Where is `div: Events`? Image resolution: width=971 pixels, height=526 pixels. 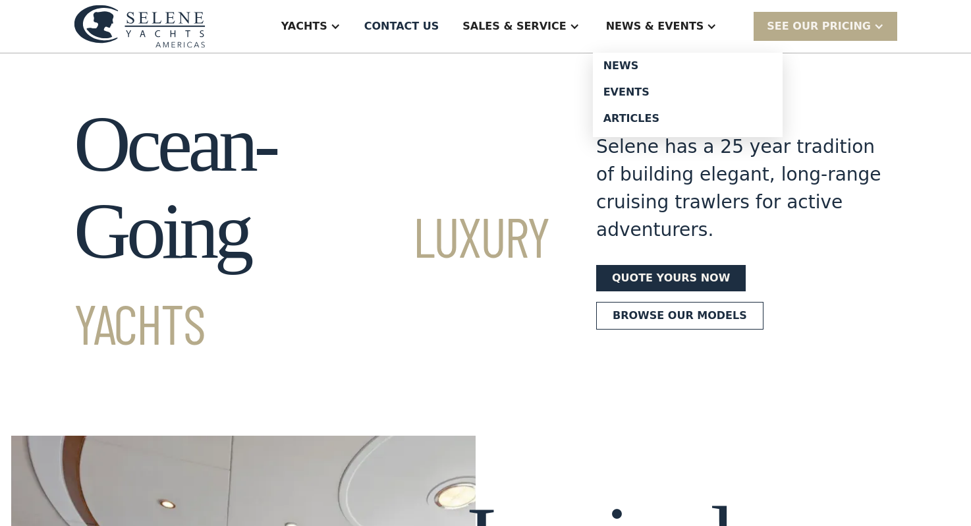 div: Events is located at coordinates (688, 92).